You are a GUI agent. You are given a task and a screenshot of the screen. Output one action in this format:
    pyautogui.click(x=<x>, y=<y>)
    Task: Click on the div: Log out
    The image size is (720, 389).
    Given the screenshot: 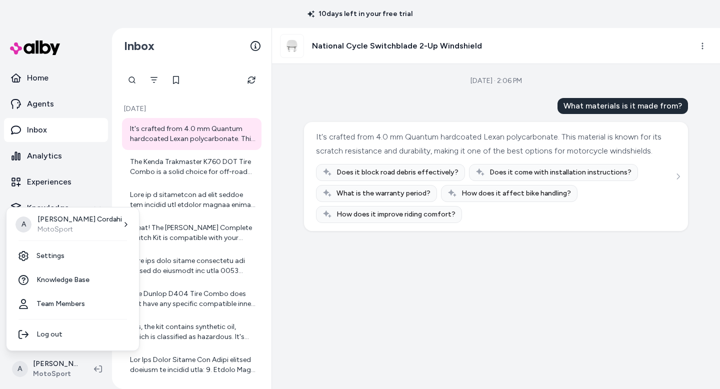 What is the action you would take?
    pyautogui.click(x=72, y=334)
    